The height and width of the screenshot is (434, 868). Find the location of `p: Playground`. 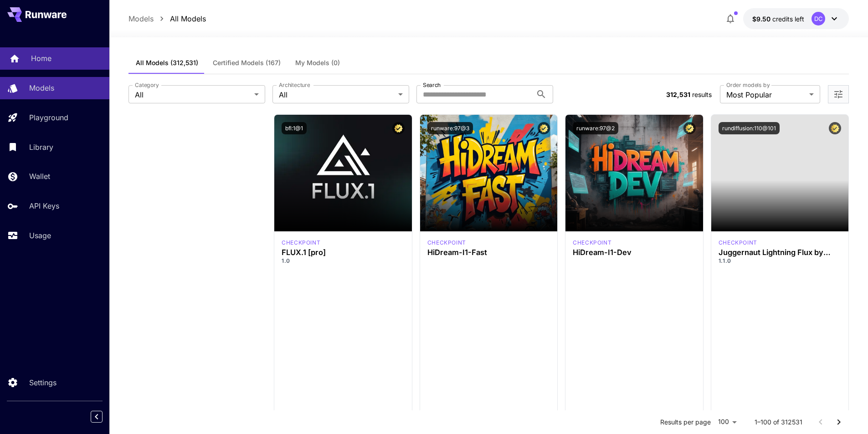

p: Playground is located at coordinates (49, 118).